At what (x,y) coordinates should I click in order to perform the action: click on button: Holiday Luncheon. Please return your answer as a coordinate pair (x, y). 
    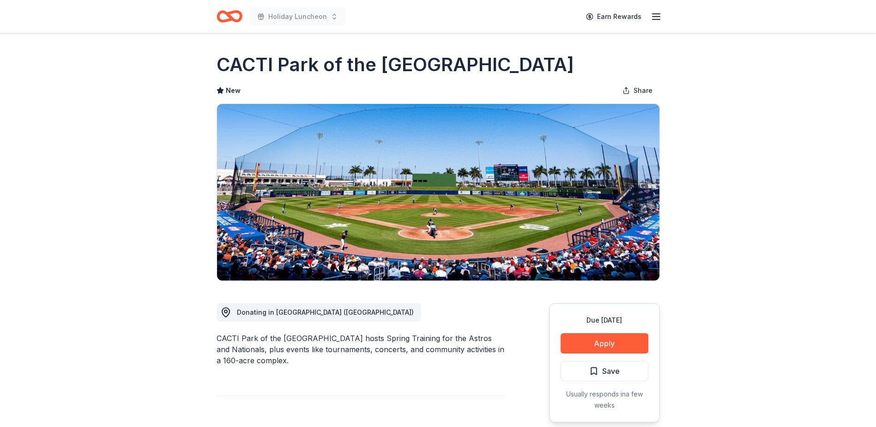
    Looking at the image, I should click on (297, 17).